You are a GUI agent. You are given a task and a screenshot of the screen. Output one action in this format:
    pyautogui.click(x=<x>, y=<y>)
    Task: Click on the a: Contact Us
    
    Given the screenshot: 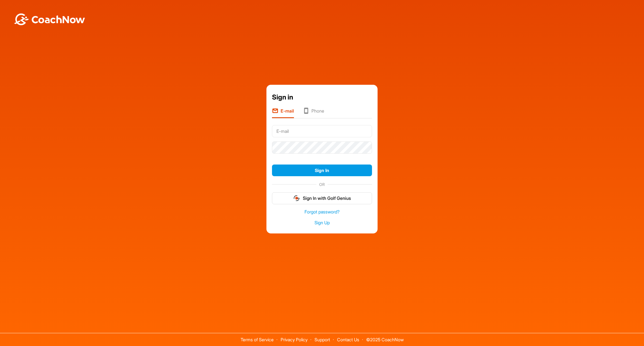 What is the action you would take?
    pyautogui.click(x=348, y=339)
    